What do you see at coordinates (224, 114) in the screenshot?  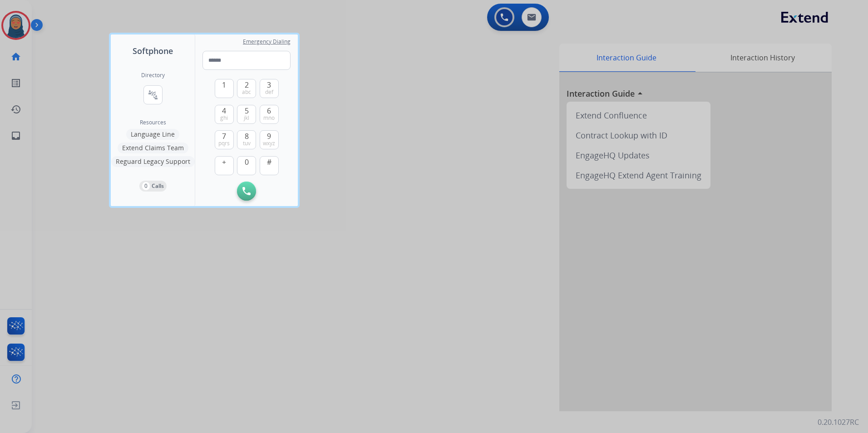 I see `button: 4ghi` at bounding box center [224, 114].